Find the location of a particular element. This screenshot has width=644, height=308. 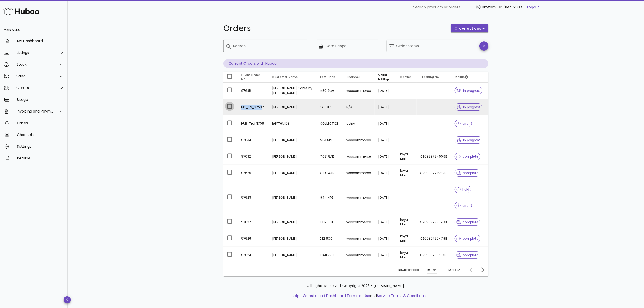

td: CT19 4JD is located at coordinates (329, 173).